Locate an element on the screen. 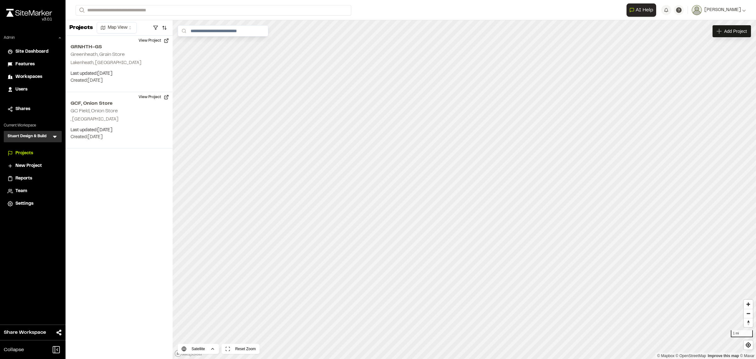 The height and width of the screenshot is (359, 756). div: Oh geez...please don't... is located at coordinates (29, 20).